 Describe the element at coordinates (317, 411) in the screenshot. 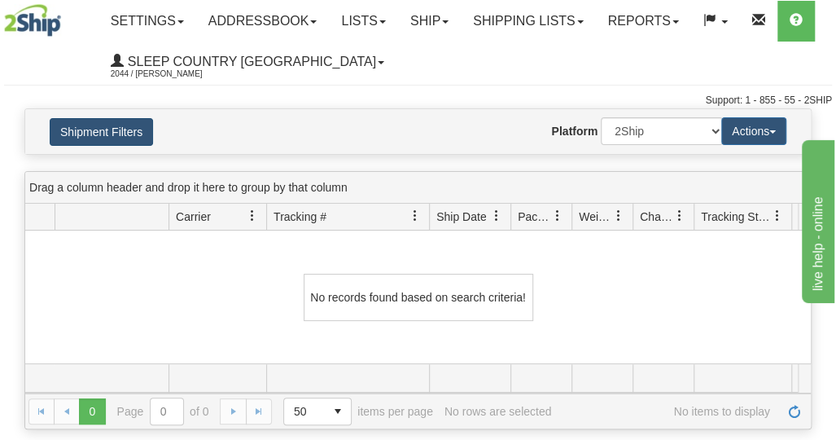

I see `span: Page sizes drop down` at that location.